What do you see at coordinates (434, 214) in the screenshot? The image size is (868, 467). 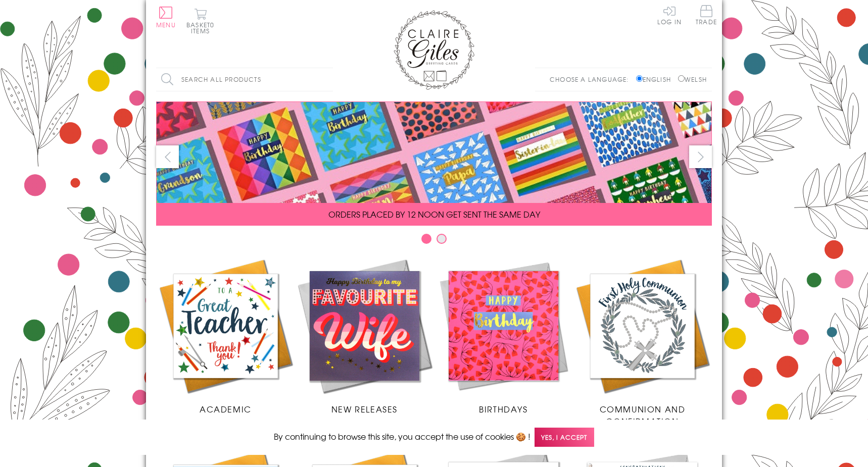 I see `span: ORDERS PLACED BY 12 NOON GET SENT THE SAME DAY` at bounding box center [434, 214].